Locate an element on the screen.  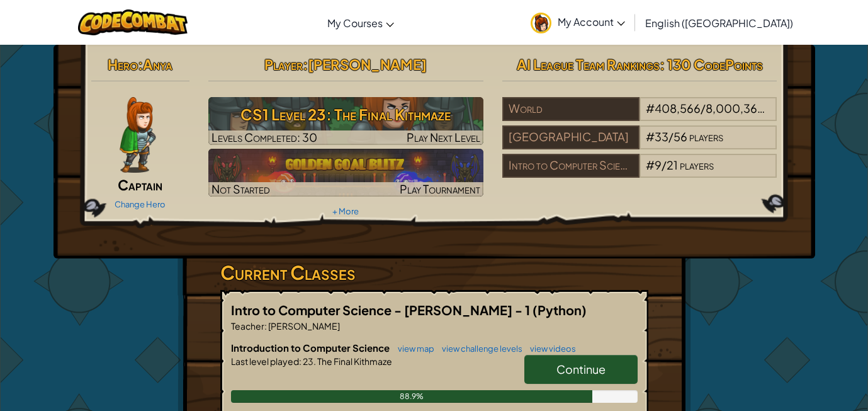
a: view challenge levels is located at coordinates (479, 349).